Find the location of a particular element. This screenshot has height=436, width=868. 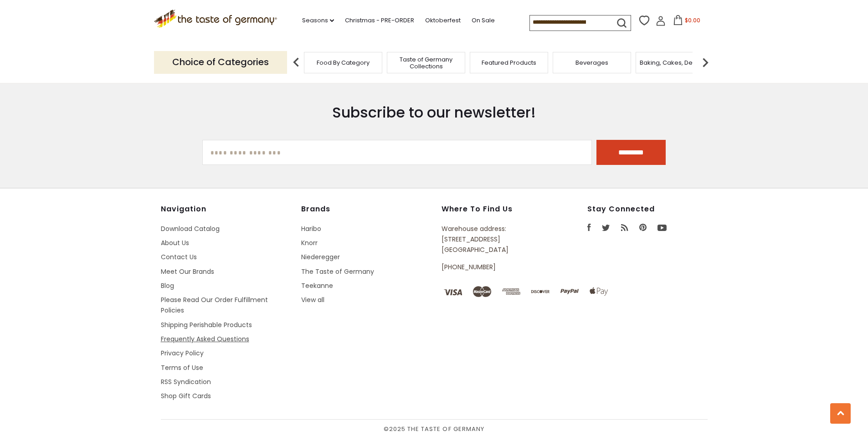

a: Shipping Perishable Products is located at coordinates (206, 325).